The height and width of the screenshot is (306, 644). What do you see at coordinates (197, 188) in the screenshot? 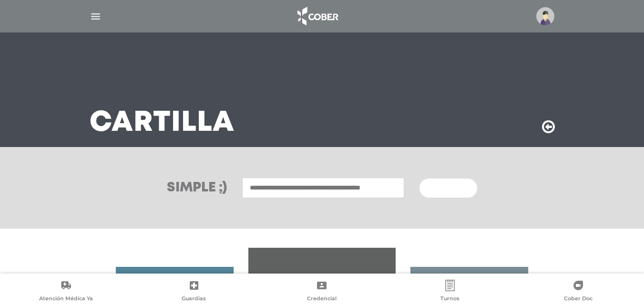
I see `h3: Simple ;)` at bounding box center [197, 188].